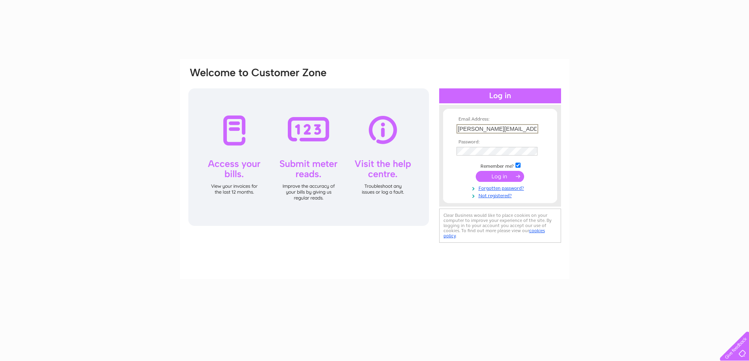 The image size is (749, 361). Describe the element at coordinates (501, 188) in the screenshot. I see `a: Forgotten password?` at that location.